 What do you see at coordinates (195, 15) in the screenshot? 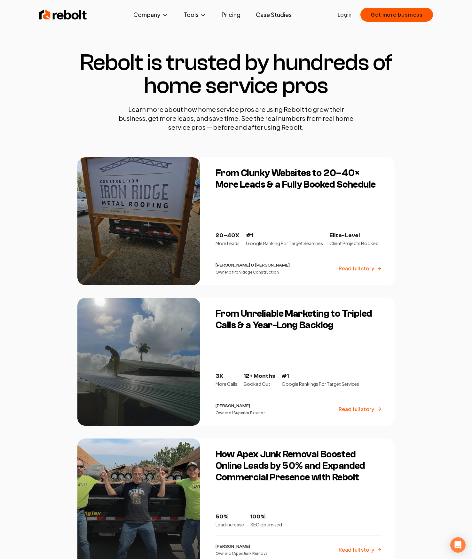
I see `button: Tools` at bounding box center [195, 15].